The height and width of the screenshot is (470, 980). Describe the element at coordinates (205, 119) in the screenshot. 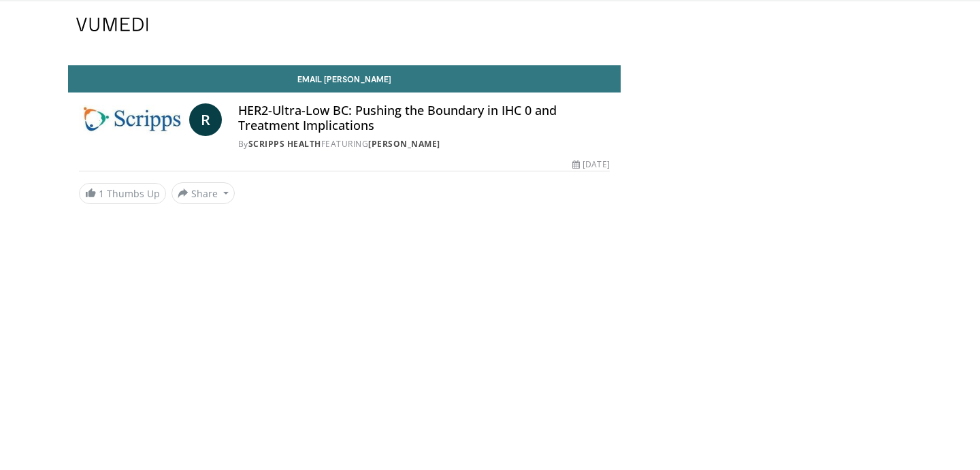

I see `a: R` at that location.